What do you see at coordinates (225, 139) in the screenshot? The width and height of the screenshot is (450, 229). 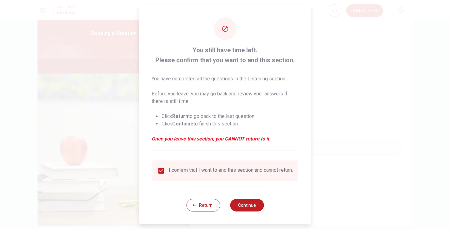 I see `em: Once you leave this section, you CANNOT return to it.` at bounding box center [225, 139].